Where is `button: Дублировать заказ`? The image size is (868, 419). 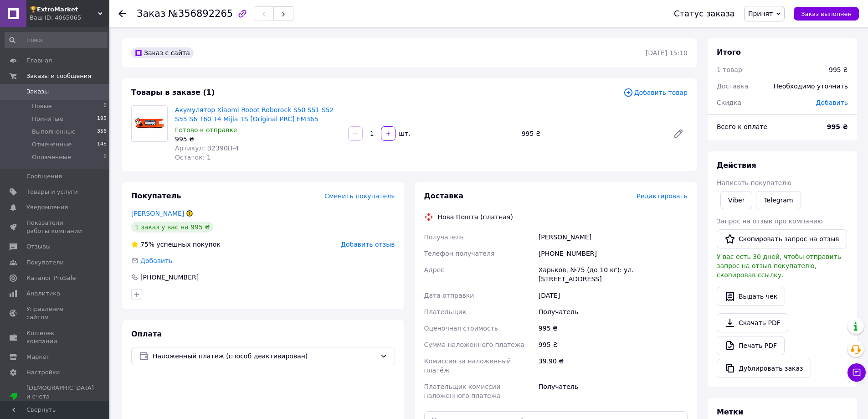 button: Дублировать заказ is located at coordinates (764, 368).